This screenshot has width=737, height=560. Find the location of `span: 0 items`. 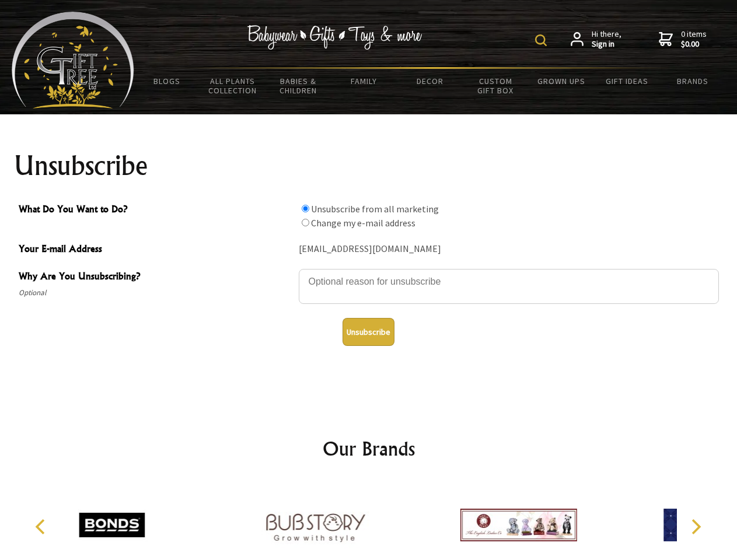

span: 0 items is located at coordinates (693, 39).